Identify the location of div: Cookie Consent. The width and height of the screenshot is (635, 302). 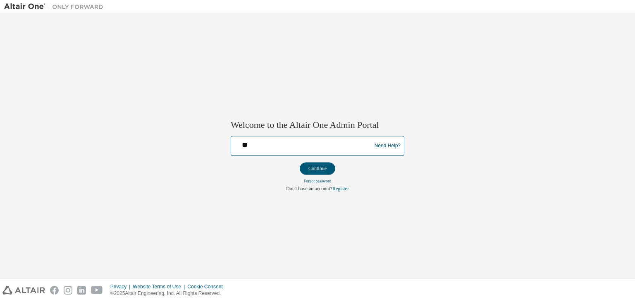
(207, 287).